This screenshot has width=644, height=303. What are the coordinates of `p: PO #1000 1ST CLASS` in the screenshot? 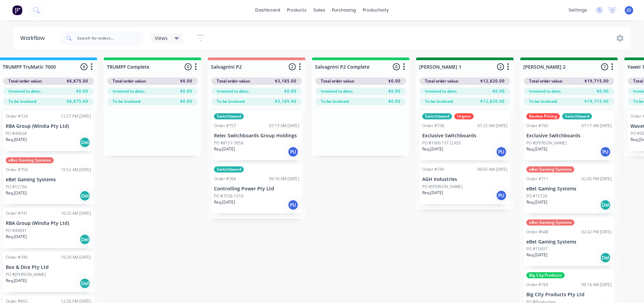 It's located at (442, 143).